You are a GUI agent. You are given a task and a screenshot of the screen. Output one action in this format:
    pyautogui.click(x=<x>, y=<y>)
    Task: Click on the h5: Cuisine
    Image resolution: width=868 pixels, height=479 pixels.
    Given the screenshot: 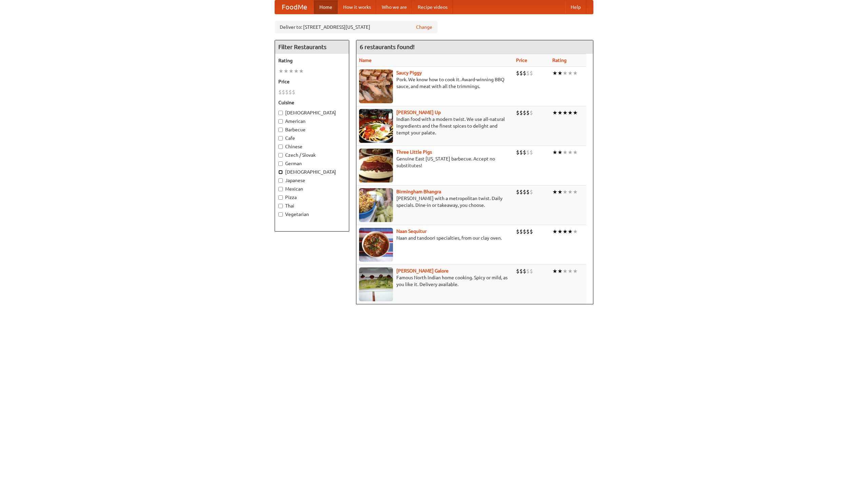 What is the action you would take?
    pyautogui.click(x=312, y=103)
    